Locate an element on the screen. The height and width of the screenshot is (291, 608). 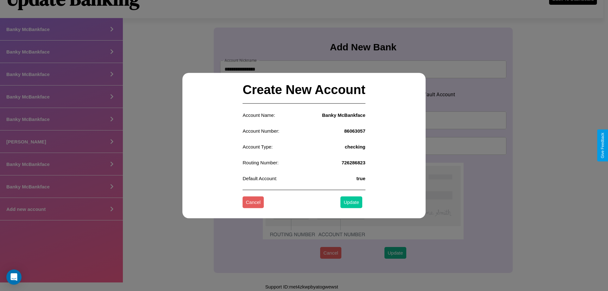
p: Account Name: is located at coordinates (259, 115).